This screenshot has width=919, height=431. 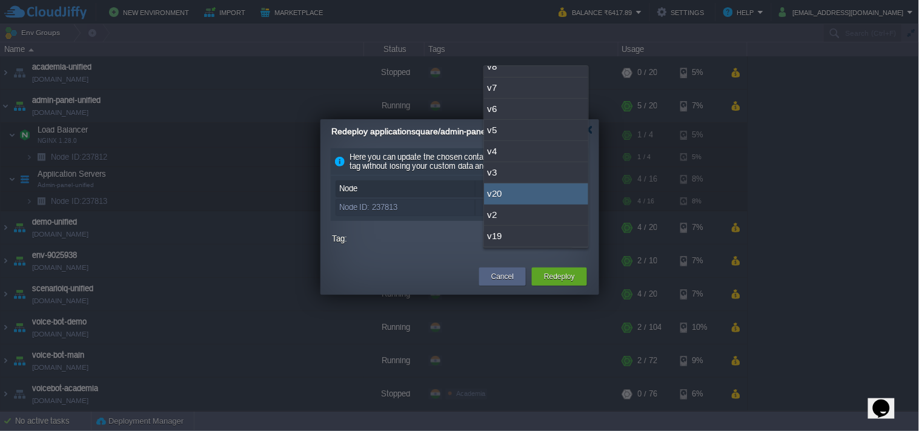 I want to click on div: v20, so click(x=536, y=194).